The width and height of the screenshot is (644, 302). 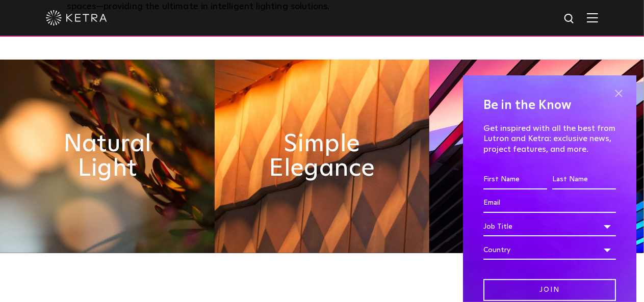 What do you see at coordinates (536, 157) in the screenshot?
I see `img: flexible_timeless_ketra` at bounding box center [536, 157].